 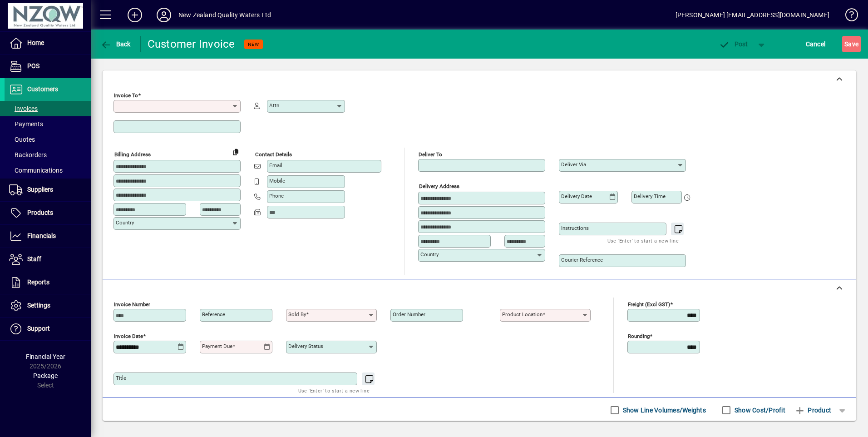 I want to click on a: Invoices, so click(x=47, y=109).